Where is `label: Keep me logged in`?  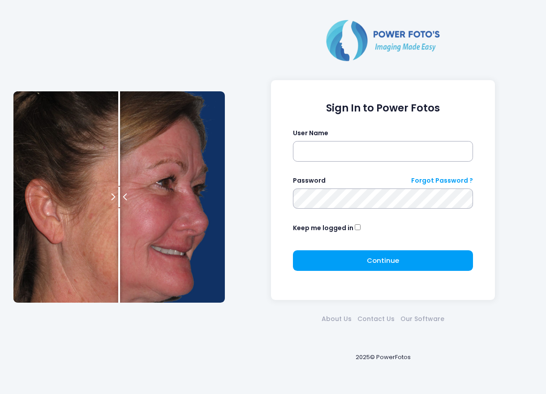
label: Keep me logged in is located at coordinates (323, 228).